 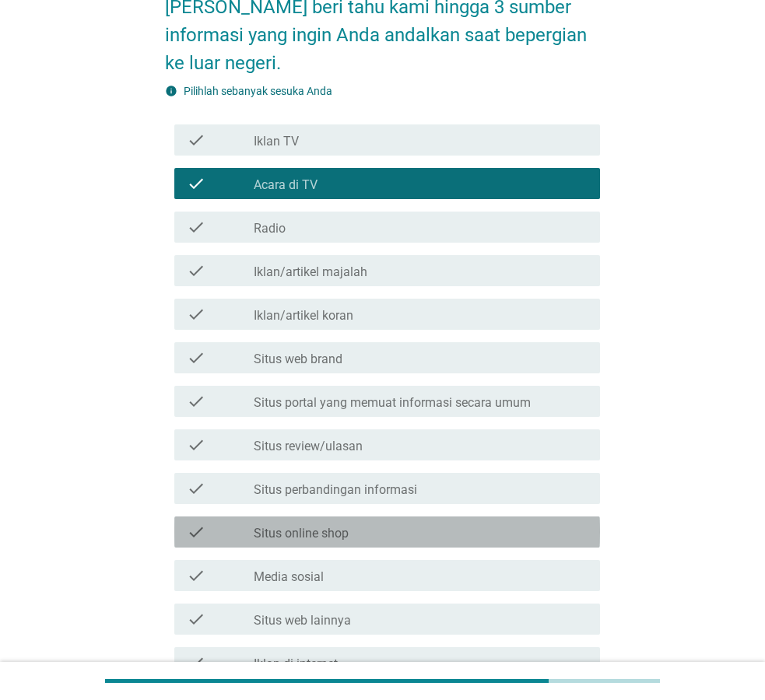 I want to click on label: Situs review/ulasan, so click(x=308, y=446).